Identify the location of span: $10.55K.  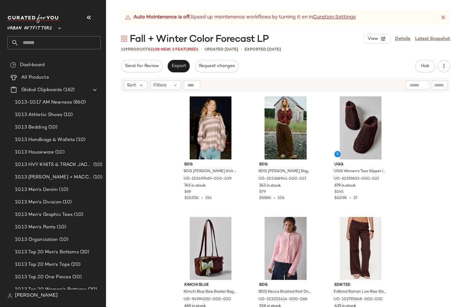
(191, 198).